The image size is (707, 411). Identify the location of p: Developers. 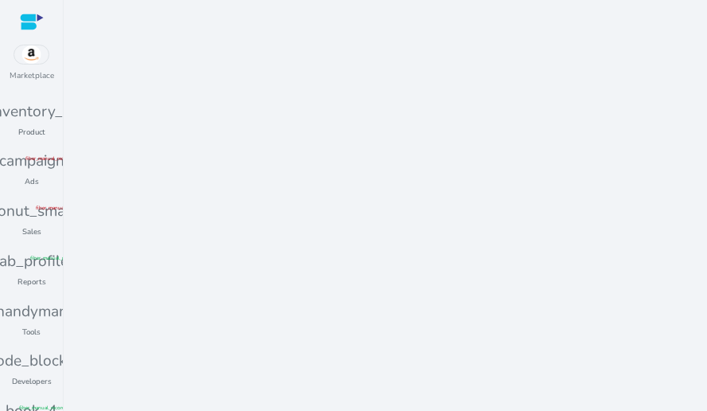
(32, 381).